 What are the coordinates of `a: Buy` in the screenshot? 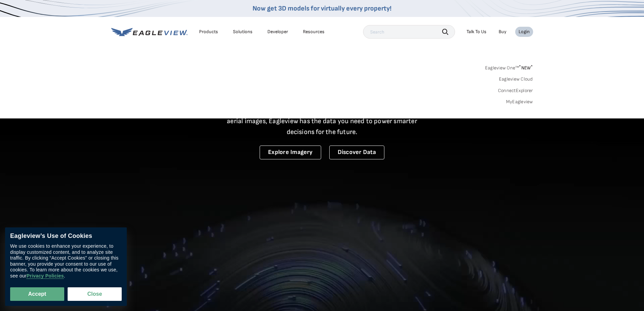 It's located at (503, 32).